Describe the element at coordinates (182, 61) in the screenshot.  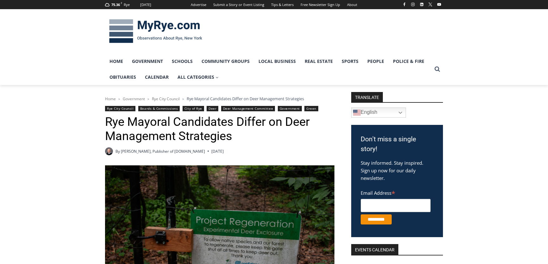
I see `a: Schools` at that location.